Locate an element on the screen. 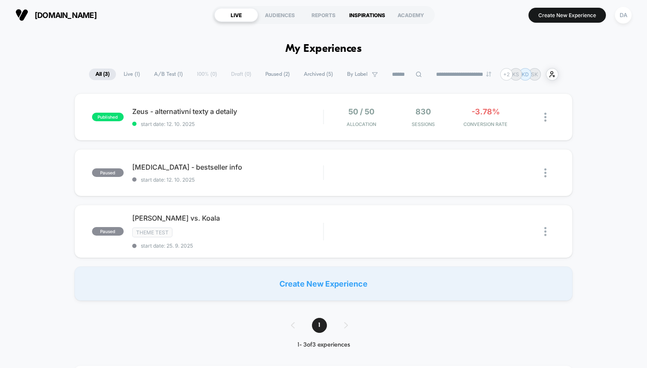  span: 1 is located at coordinates (319, 325).